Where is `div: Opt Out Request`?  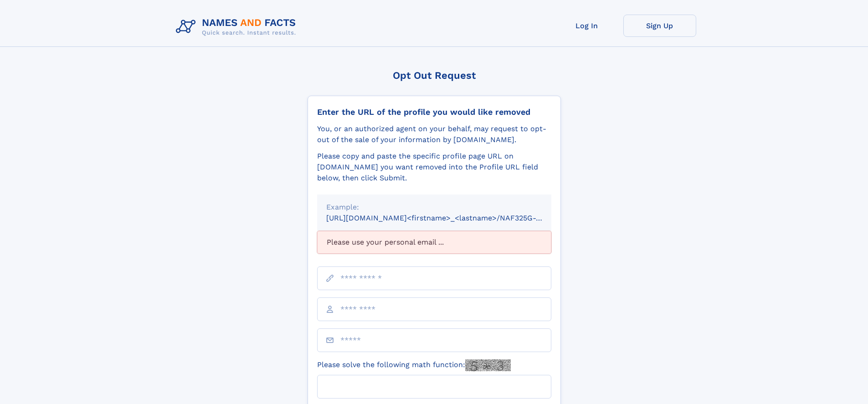 div: Opt Out Request is located at coordinates (434, 75).